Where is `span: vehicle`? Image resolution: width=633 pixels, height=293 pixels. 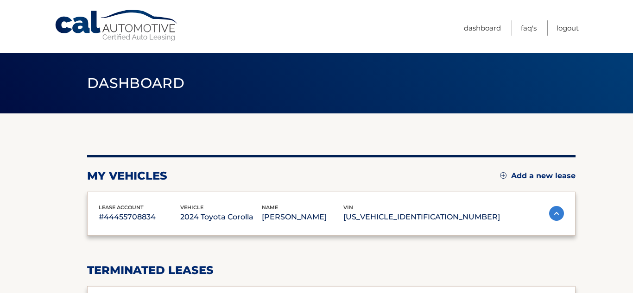
span: vehicle is located at coordinates (192, 208).